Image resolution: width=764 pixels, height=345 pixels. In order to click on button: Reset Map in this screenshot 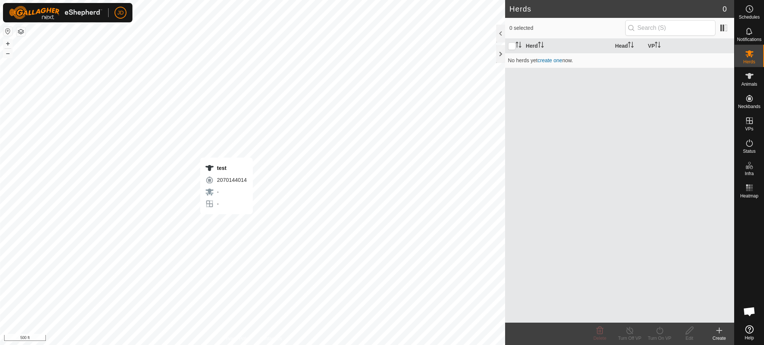, I will do `click(8, 31)`.